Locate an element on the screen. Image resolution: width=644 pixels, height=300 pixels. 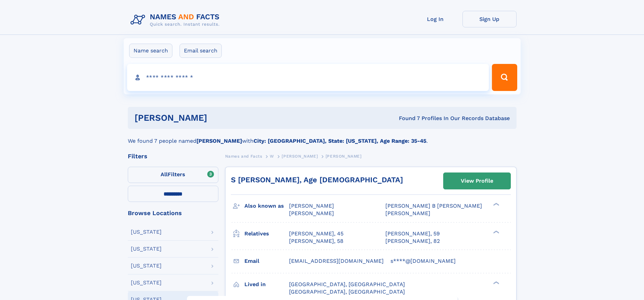
a: View Profile is located at coordinates (477, 181).